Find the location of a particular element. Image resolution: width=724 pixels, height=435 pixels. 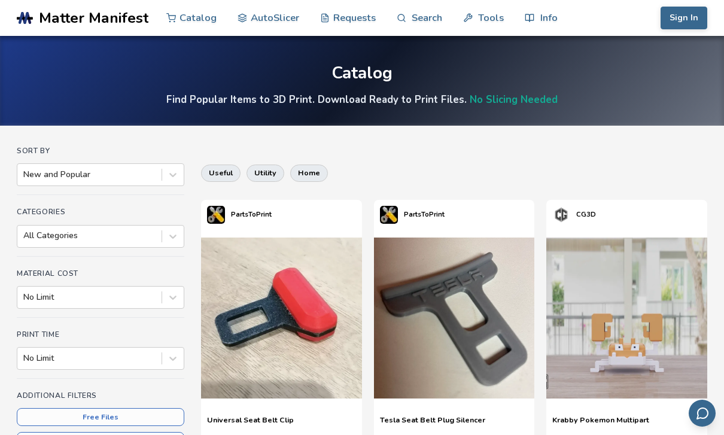

a: CG3D's profileCG3D is located at coordinates (573, 215).